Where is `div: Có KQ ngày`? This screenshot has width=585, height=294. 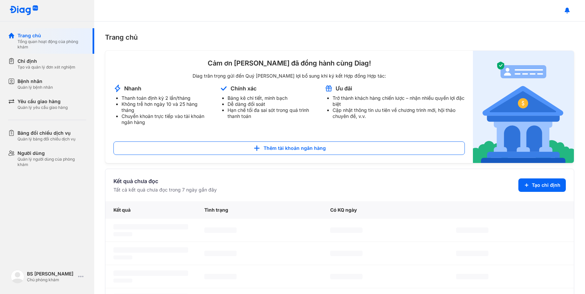
div: Có KQ ngày is located at coordinates (385, 210).